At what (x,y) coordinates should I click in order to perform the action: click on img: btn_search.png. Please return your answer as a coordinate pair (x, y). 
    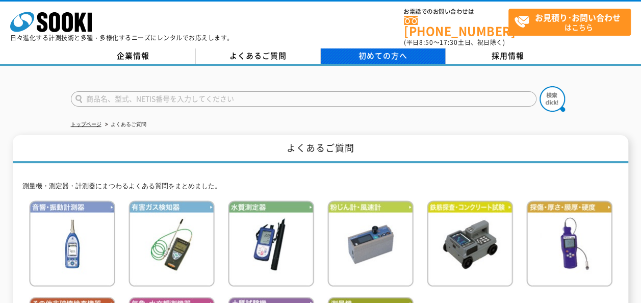
    Looking at the image, I should click on (553, 99).